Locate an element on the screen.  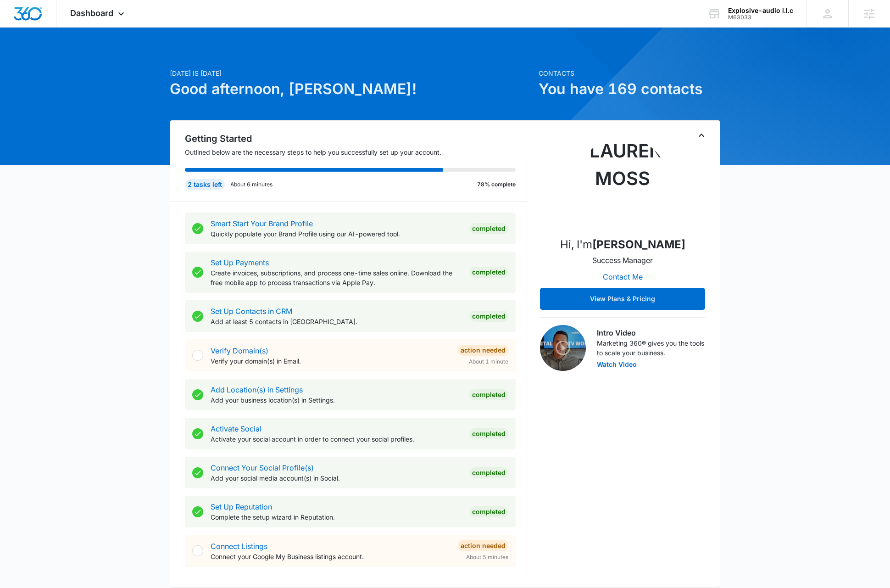
h1: You have 169 contacts is located at coordinates (629, 89).